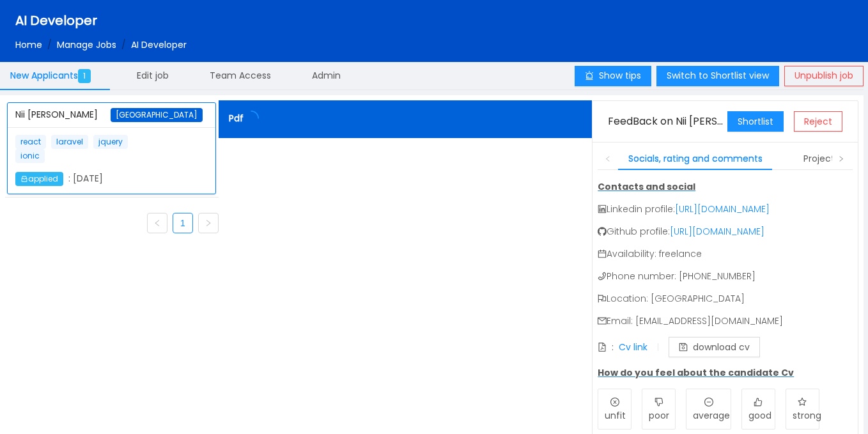  I want to click on button: Switch to Shortlist view, so click(718, 76).